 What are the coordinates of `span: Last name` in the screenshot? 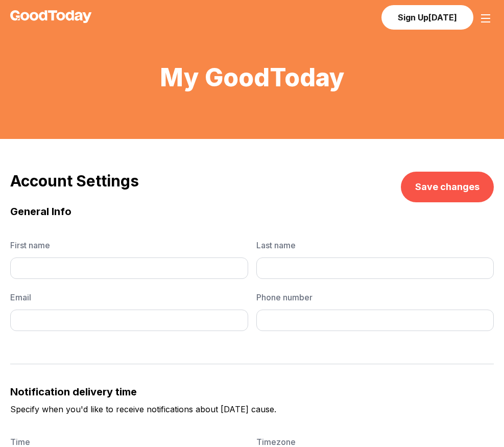 It's located at (375, 245).